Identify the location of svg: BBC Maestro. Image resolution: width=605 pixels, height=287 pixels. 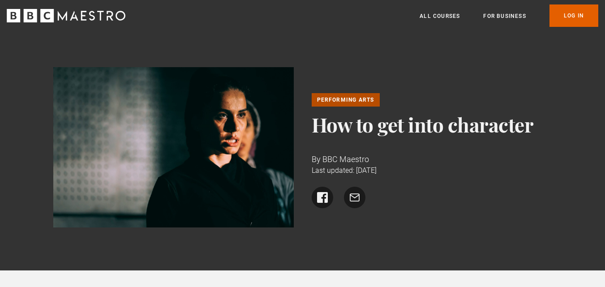
(66, 16).